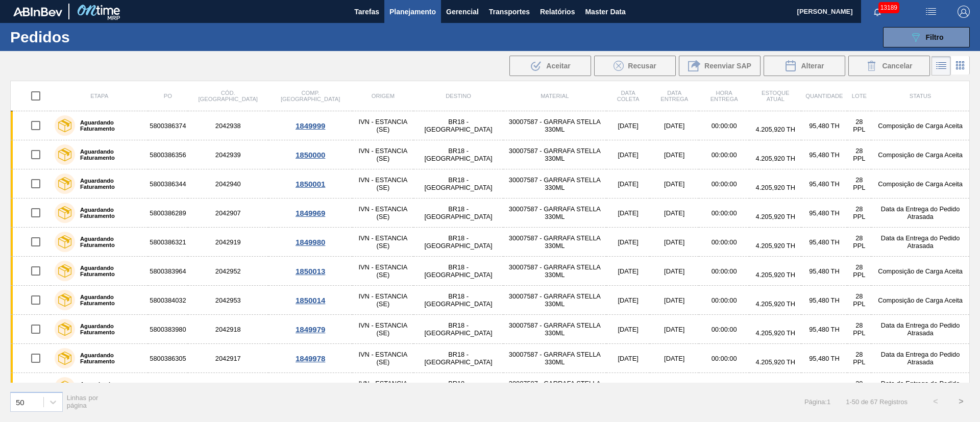 The image size is (980, 422). Describe the element at coordinates (228, 184) in the screenshot. I see `td: 2042940` at that location.